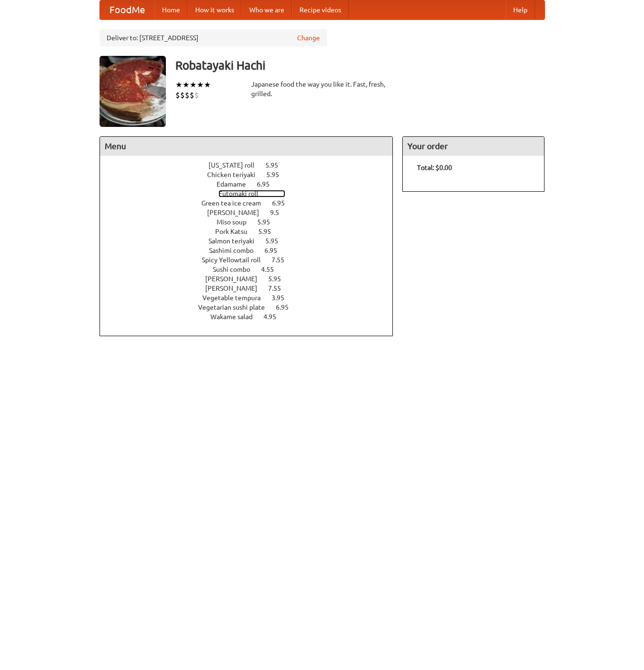  What do you see at coordinates (236, 250) in the screenshot?
I see `span: Sashimi combo` at bounding box center [236, 250].